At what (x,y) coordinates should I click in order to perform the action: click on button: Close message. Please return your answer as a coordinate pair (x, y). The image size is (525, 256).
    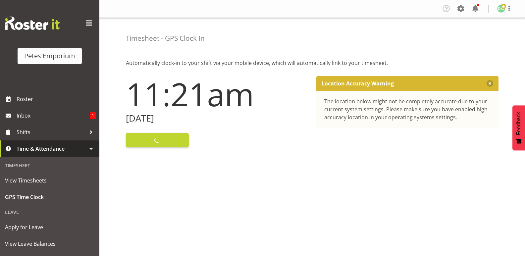
    Looking at the image, I should click on (490, 83).